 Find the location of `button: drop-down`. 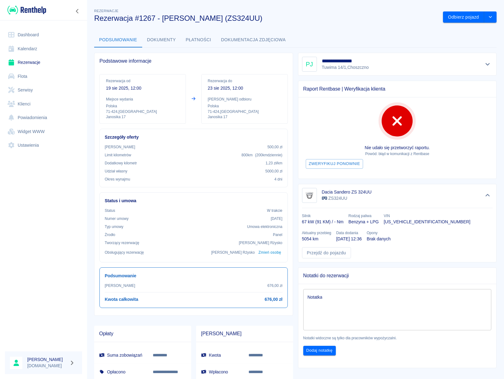

button: drop-down is located at coordinates (490, 17).